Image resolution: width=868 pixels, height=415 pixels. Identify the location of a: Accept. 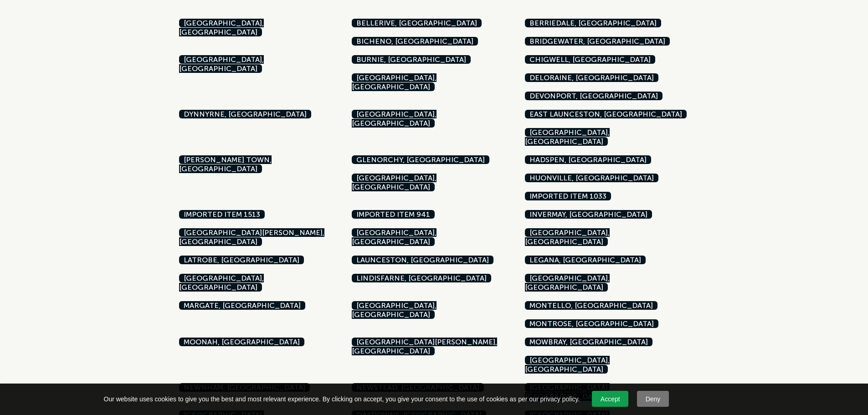
(610, 399).